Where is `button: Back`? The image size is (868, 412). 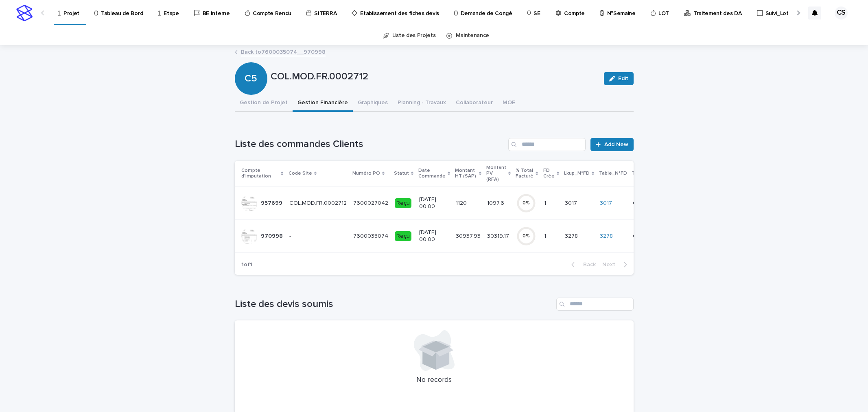 button: Back is located at coordinates (582, 265).